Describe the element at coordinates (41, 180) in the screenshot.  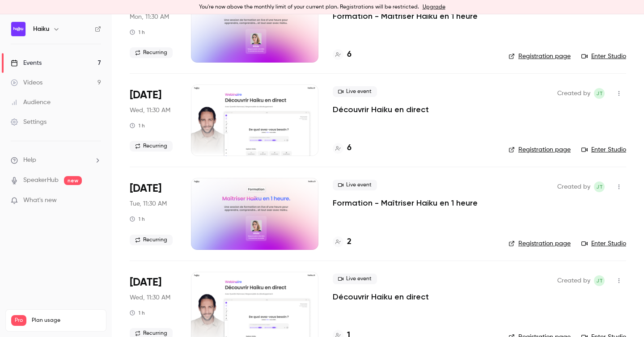
I see `a: SpeakerHub` at that location.